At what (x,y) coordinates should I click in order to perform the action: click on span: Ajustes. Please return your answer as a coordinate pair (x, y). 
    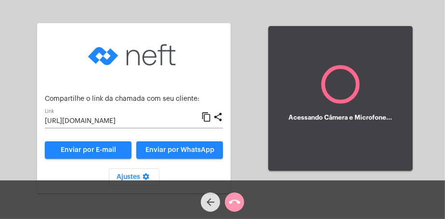
    Looking at the image, I should click on (134, 177).